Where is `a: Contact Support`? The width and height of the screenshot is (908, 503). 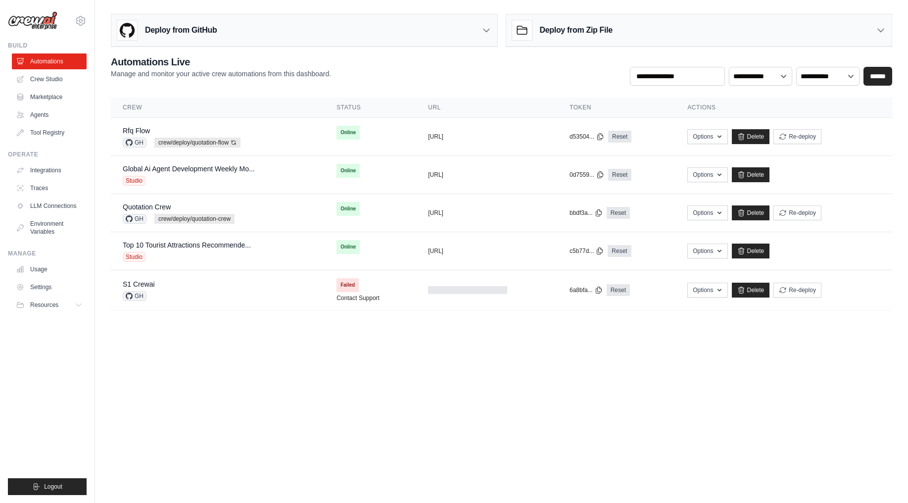
a: Contact Support is located at coordinates (358, 298).